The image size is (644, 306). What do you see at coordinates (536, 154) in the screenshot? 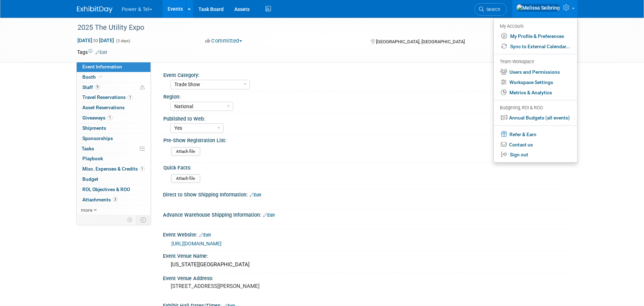
I see `a: Sign out` at bounding box center [536, 154].